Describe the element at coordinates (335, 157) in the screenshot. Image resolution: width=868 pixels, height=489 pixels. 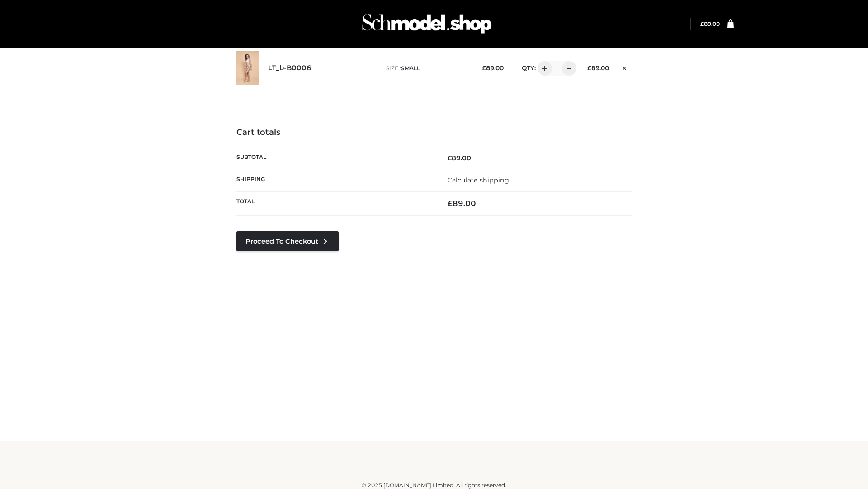
I see `th: Subtotal` at that location.